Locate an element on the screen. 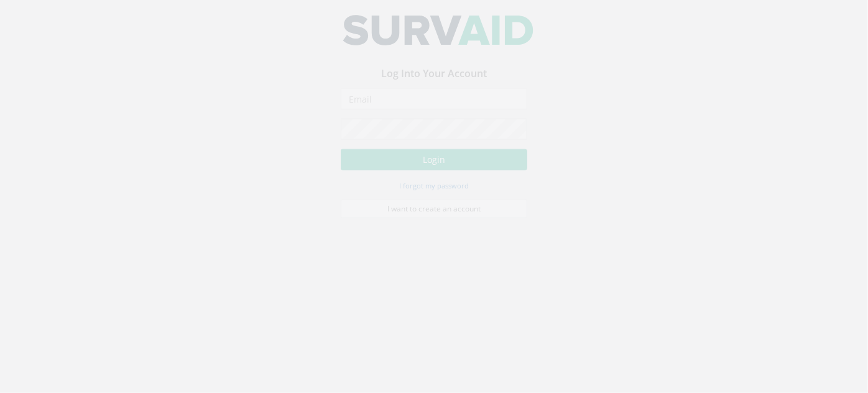 This screenshot has height=393, width=868. small: I forgot my password is located at coordinates (434, 195).